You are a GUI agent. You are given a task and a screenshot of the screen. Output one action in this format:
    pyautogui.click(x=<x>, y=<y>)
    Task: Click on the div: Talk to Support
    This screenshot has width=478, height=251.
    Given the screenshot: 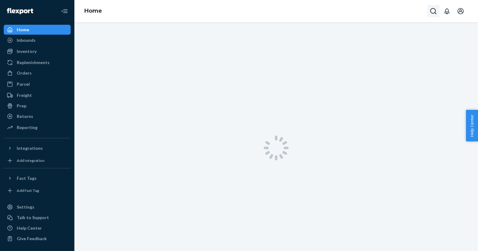 What is the action you would take?
    pyautogui.click(x=33, y=218)
    